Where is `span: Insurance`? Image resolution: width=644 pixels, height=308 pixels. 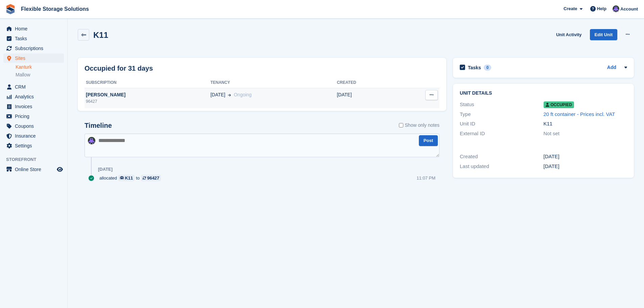 span: Insurance is located at coordinates (35, 136).